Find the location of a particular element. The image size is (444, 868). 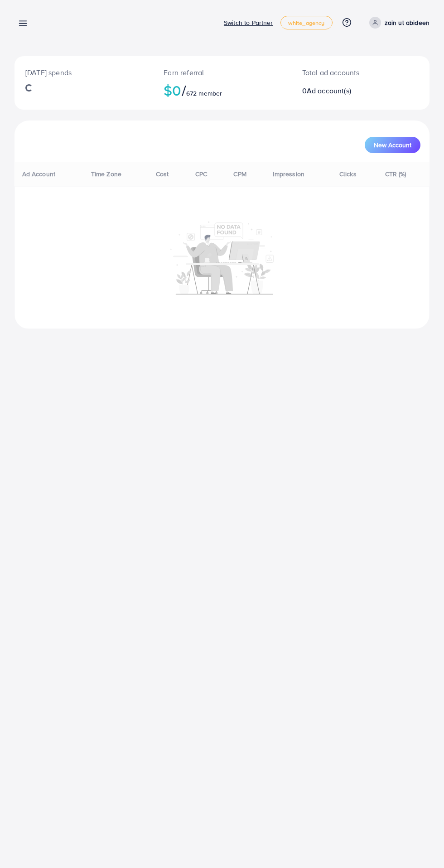

a: white_agency is located at coordinates (306, 23).